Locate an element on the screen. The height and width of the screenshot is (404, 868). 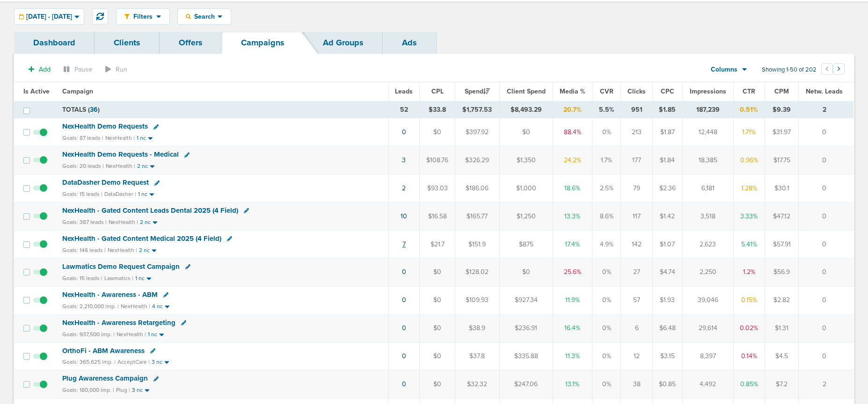
td: $57.91 is located at coordinates (782, 244).